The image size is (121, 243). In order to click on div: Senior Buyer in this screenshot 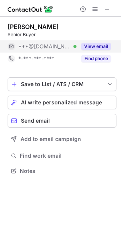, I will do `click(62, 35)`.